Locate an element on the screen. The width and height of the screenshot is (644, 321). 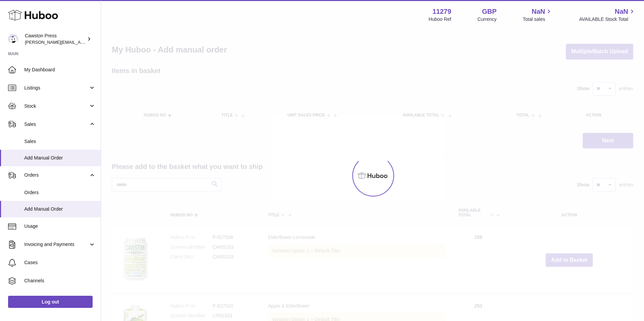
div: Currency is located at coordinates (487, 19).